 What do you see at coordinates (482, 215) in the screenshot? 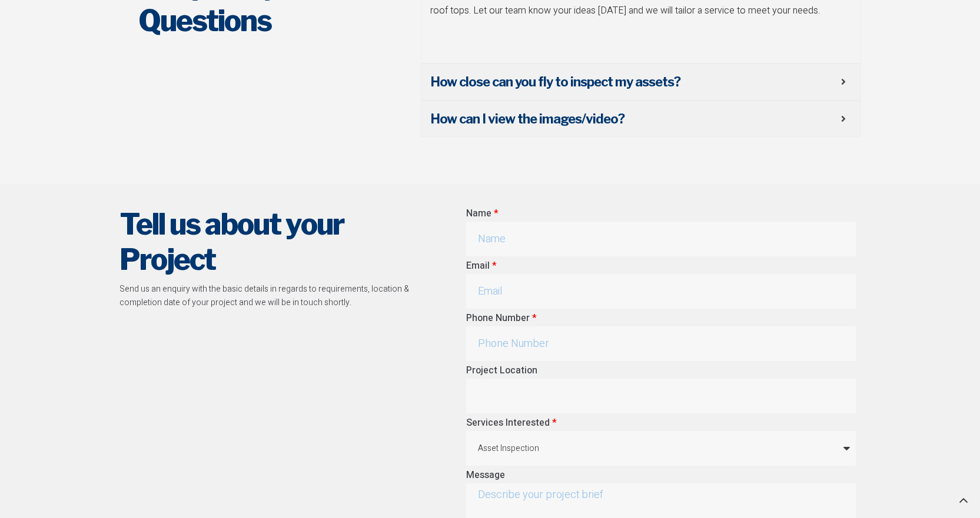
I see `label: Name` at bounding box center [482, 215].